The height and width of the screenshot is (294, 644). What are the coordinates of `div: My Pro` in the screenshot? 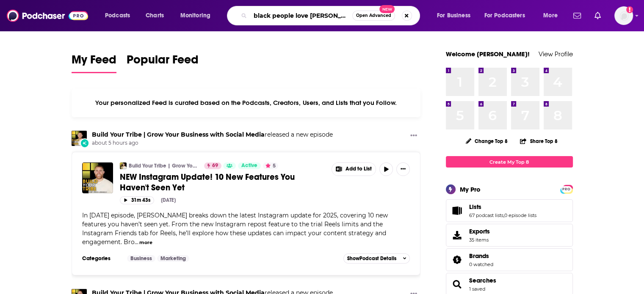 It's located at (470, 189).